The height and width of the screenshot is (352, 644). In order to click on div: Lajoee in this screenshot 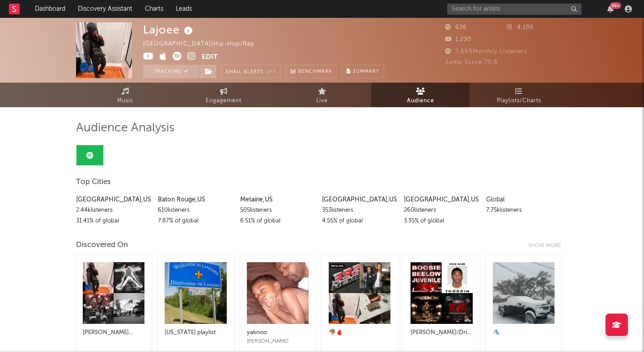, I will do `click(169, 29)`.